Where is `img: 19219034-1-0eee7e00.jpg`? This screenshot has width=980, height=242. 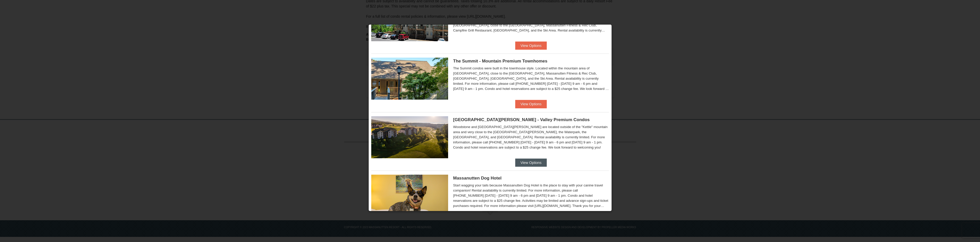 img: 19219034-1-0eee7e00.jpg is located at coordinates (410, 78).